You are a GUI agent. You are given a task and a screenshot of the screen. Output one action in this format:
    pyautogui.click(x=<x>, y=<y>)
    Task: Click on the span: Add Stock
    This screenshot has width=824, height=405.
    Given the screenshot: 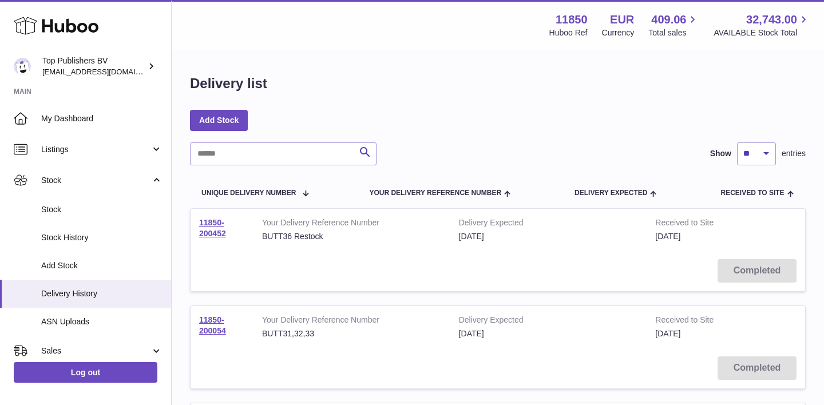 What is the action you would take?
    pyautogui.click(x=102, y=266)
    